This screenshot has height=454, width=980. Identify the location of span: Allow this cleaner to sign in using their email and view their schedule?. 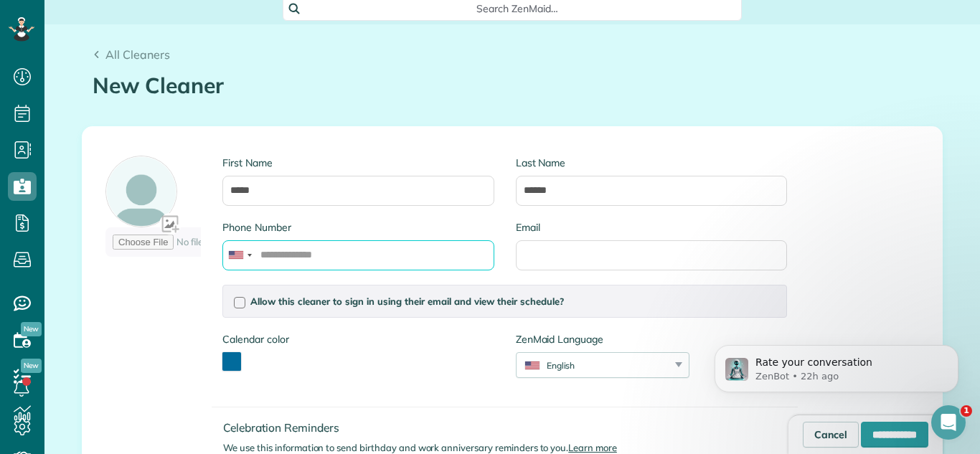
(407, 301).